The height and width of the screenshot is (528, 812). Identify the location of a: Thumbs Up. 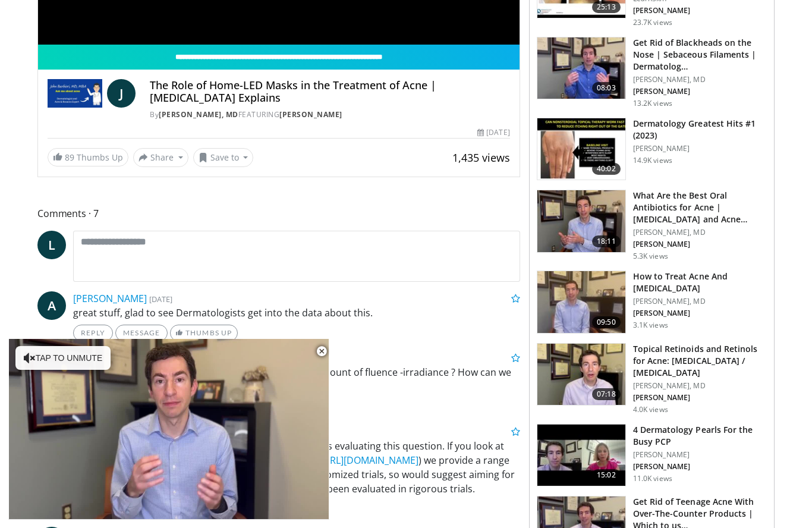
(204, 334).